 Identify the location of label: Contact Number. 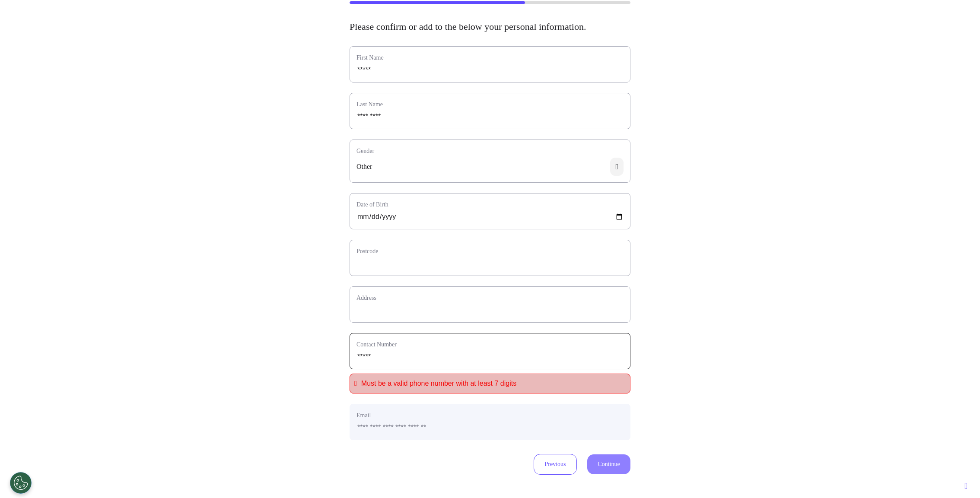
(490, 344).